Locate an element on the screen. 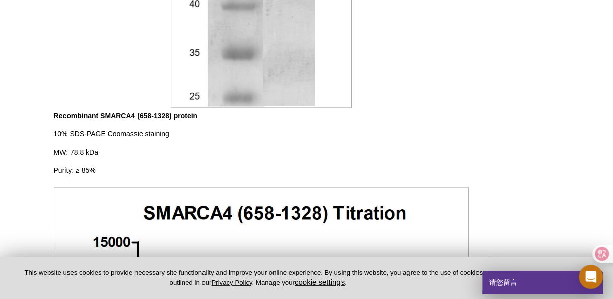  a: Privacy Policy is located at coordinates (231, 283).